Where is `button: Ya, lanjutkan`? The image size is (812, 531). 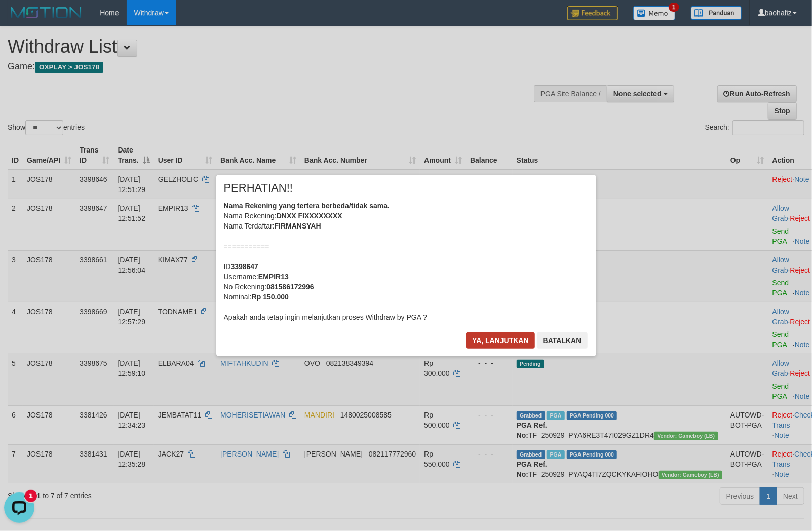
button: Ya, lanjutkan is located at coordinates (501, 341).